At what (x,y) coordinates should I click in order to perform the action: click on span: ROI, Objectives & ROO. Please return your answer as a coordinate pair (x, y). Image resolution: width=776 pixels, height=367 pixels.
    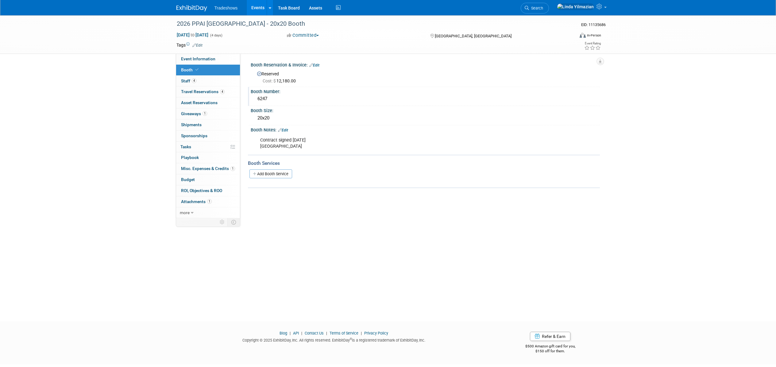
    Looking at the image, I should click on (202, 191).